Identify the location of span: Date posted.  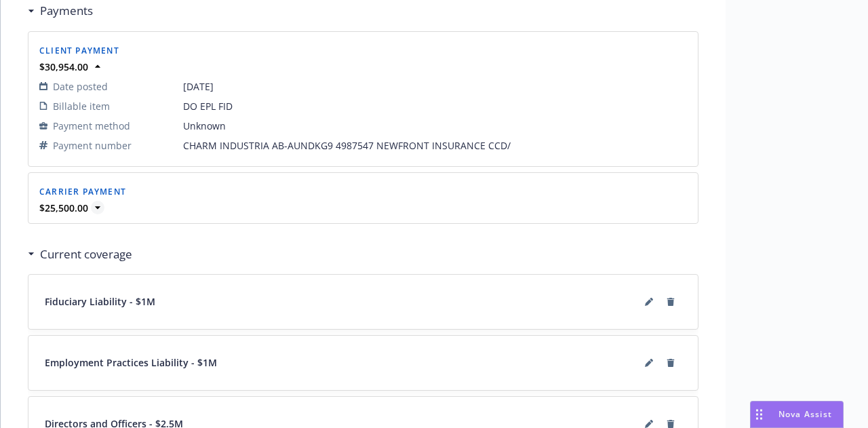
(80, 86).